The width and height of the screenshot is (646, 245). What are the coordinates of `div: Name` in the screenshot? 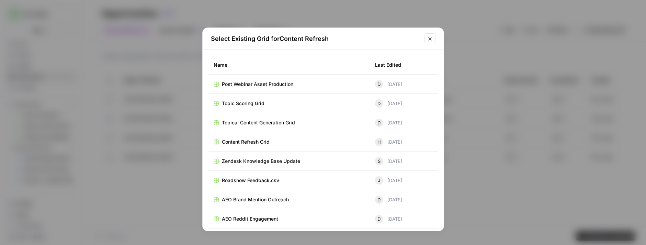 It's located at (289, 65).